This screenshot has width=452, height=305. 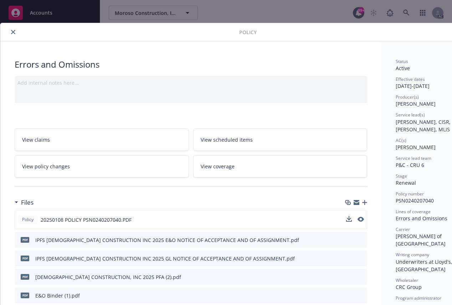 What do you see at coordinates (401, 176) in the screenshot?
I see `span: Stage` at bounding box center [401, 176].